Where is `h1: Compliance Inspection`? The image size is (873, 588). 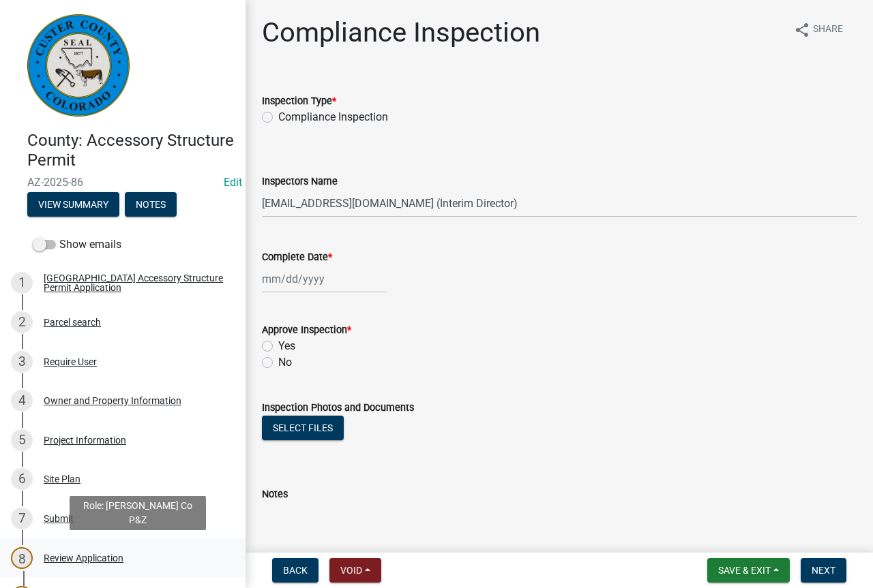 h1: Compliance Inspection is located at coordinates (400, 32).